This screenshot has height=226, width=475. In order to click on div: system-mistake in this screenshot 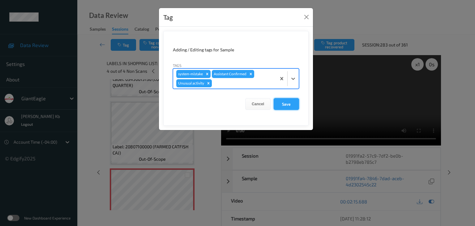, I will do `click(190, 74)`.